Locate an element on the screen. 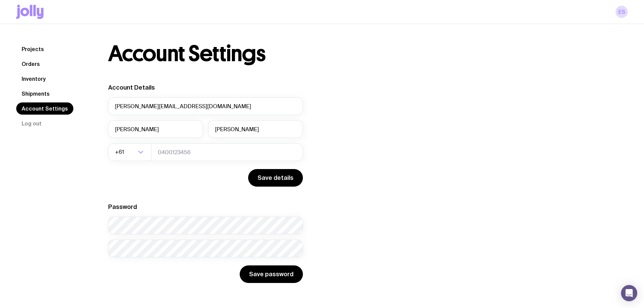 The width and height of the screenshot is (644, 308). div: Search for option is located at coordinates (130, 152).